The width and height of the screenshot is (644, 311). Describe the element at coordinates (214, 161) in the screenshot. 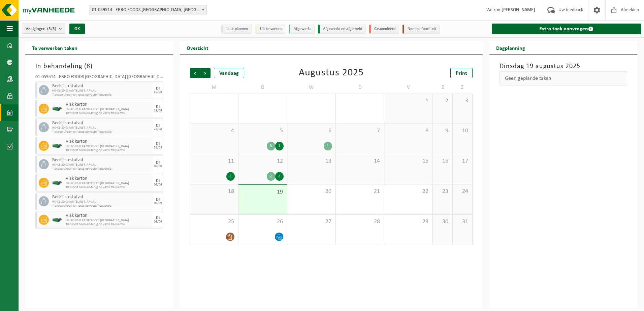

I see `span: 11` at that location.